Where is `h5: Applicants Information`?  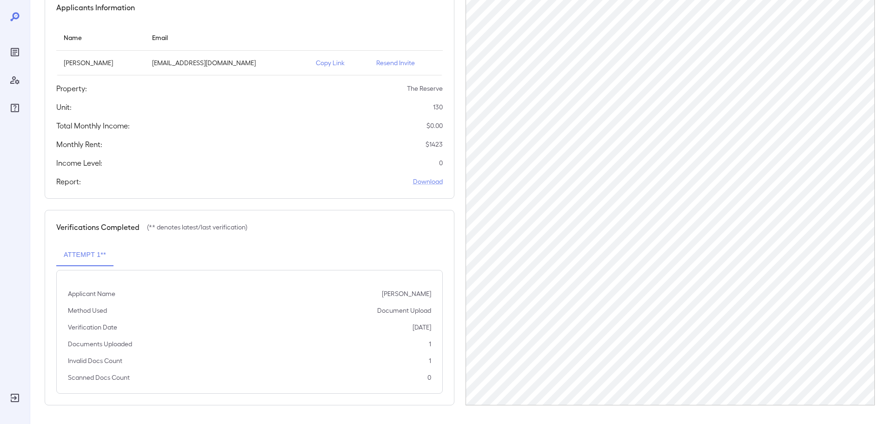
h5: Applicants Information is located at coordinates (95, 7).